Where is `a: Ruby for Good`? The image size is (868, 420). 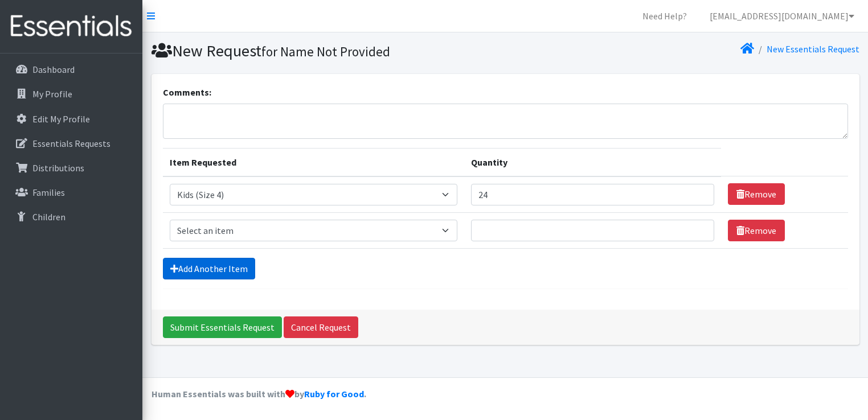
a: Ruby for Good is located at coordinates (334, 394).